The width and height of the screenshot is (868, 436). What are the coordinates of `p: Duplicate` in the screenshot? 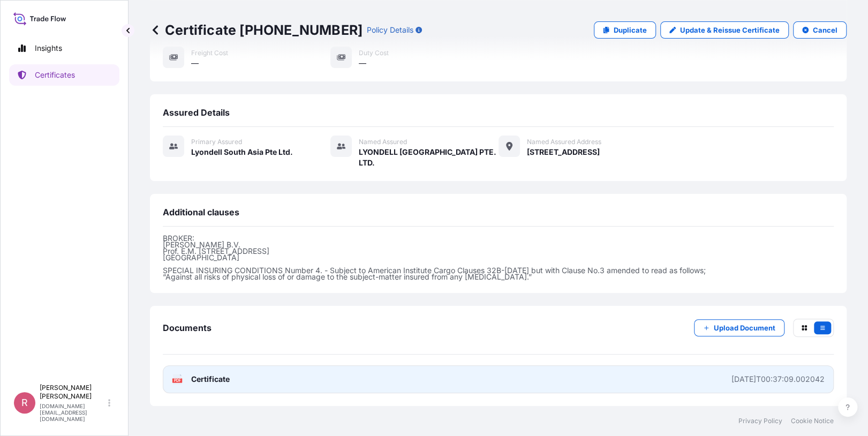 It's located at (630, 30).